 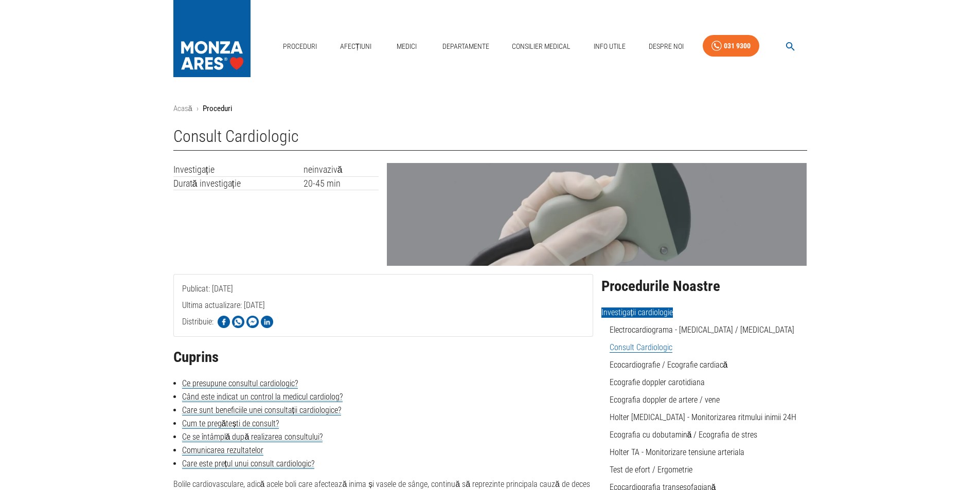 I want to click on div: 031 9300, so click(x=737, y=46).